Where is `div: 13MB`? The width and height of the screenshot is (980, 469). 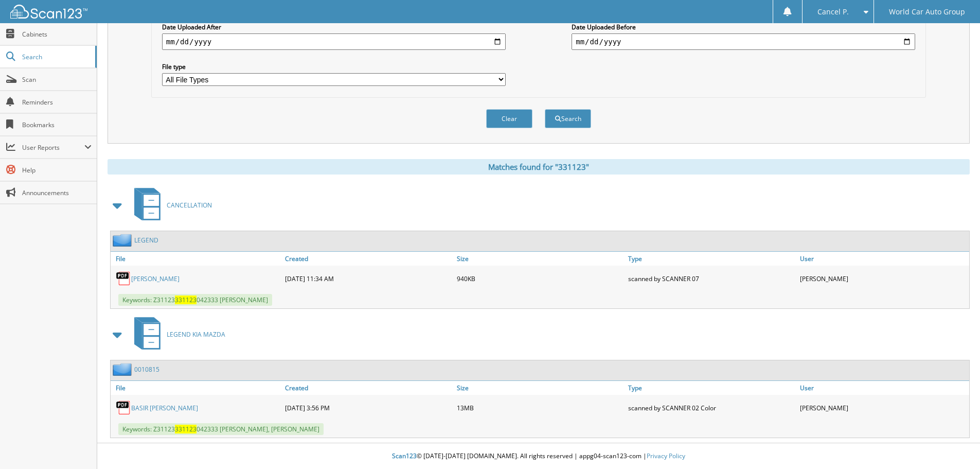
div: 13MB is located at coordinates (541, 408).